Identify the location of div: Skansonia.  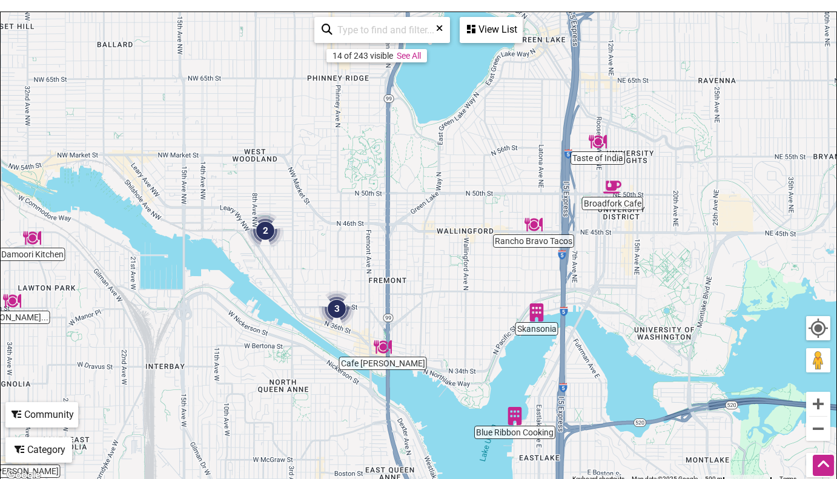
(536, 312).